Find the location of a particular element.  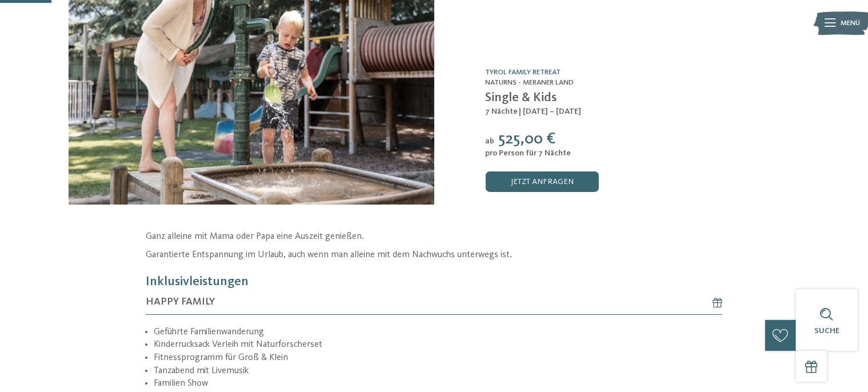

a: TYROL family retreat is located at coordinates (523, 73).